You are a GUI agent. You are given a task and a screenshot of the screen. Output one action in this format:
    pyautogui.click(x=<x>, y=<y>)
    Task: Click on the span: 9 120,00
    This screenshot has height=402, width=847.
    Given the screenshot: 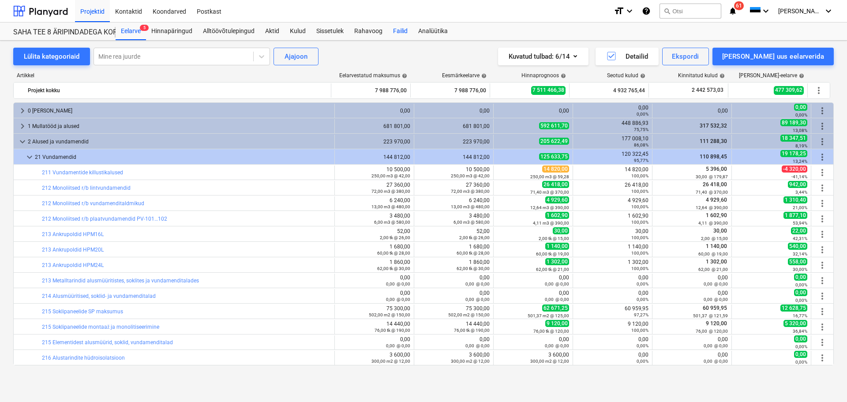 What is the action you would take?
    pyautogui.click(x=716, y=323)
    